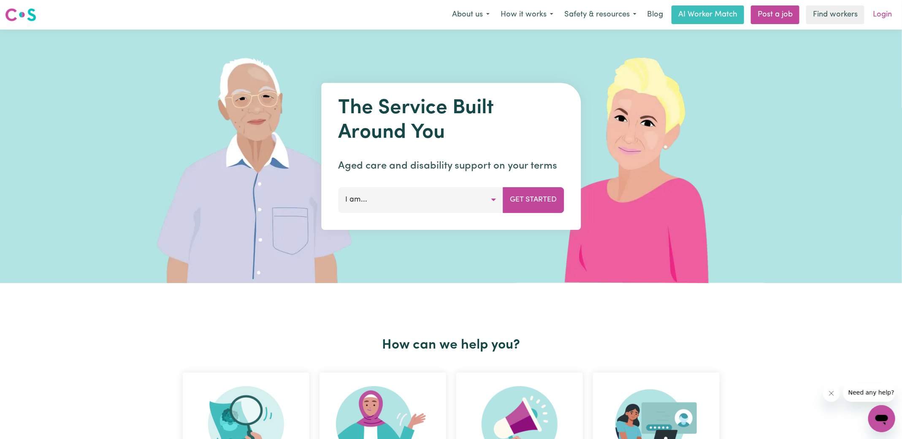 The width and height of the screenshot is (902, 439). What do you see at coordinates (451, 166) in the screenshot?
I see `p: Aged care and disability support on your terms` at bounding box center [451, 166].